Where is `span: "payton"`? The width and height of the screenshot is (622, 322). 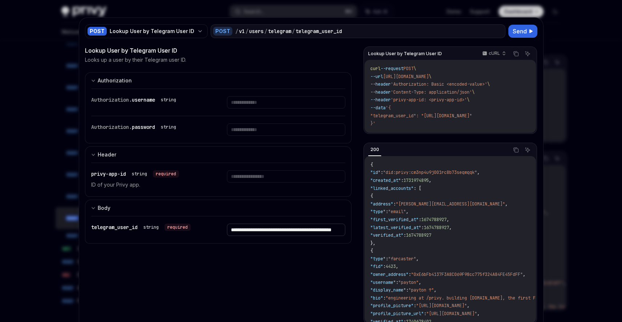 span: "payton" is located at coordinates (409, 283).